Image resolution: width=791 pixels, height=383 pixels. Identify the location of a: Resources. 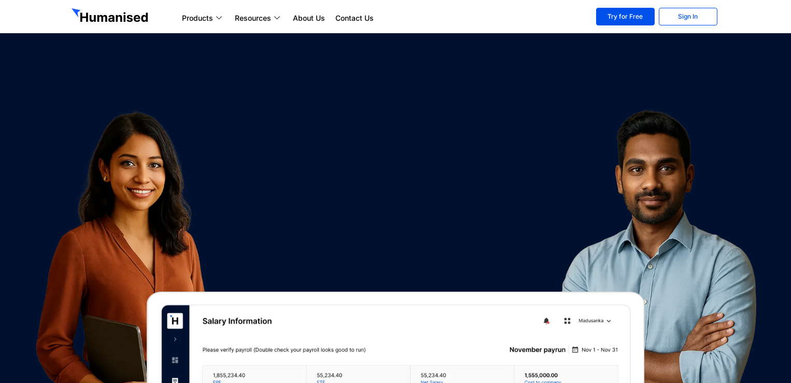
(259, 18).